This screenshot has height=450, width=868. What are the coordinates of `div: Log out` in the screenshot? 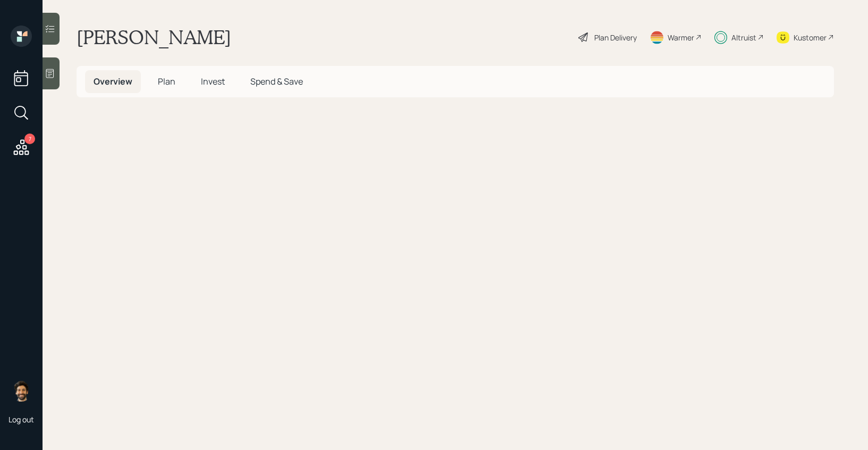 It's located at (21, 419).